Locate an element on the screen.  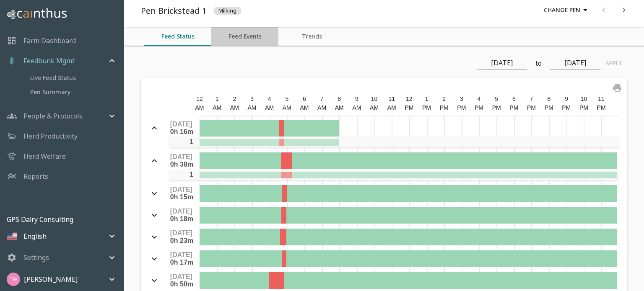
p: Settings is located at coordinates (36, 258).